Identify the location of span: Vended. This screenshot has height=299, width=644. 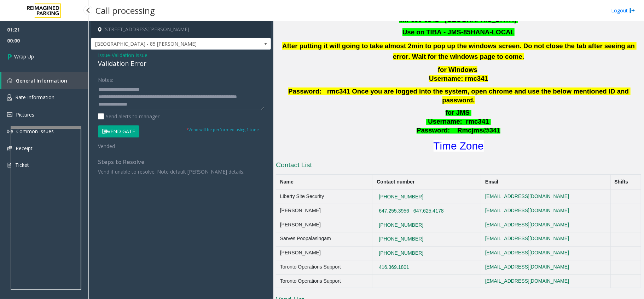
(106, 146).